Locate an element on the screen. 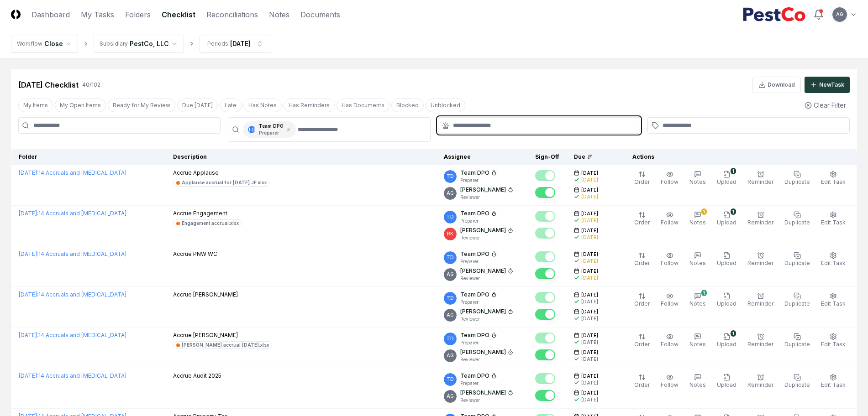 The image size is (868, 416). button: Unblocked is located at coordinates (445, 105).